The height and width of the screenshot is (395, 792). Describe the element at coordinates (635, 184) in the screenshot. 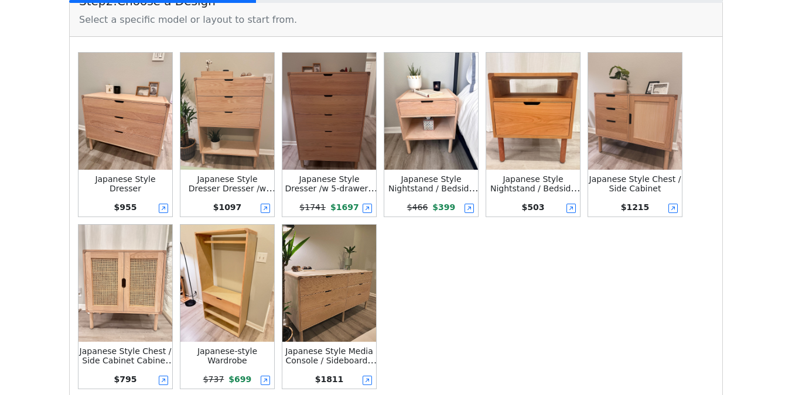

I see `small: Japanese Style Chest / Side Cabinet` at that location.